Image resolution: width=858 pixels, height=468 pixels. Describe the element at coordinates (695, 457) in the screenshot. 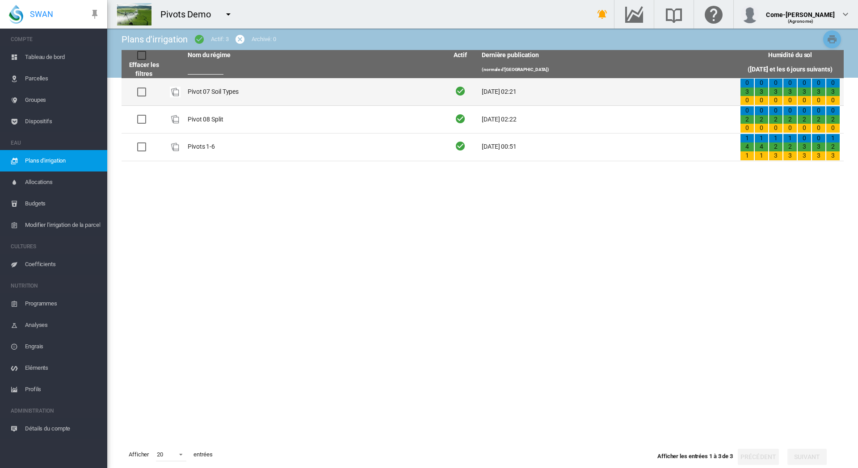

I see `span: Afficher les entrées 1 à 3 de 3` at that location.